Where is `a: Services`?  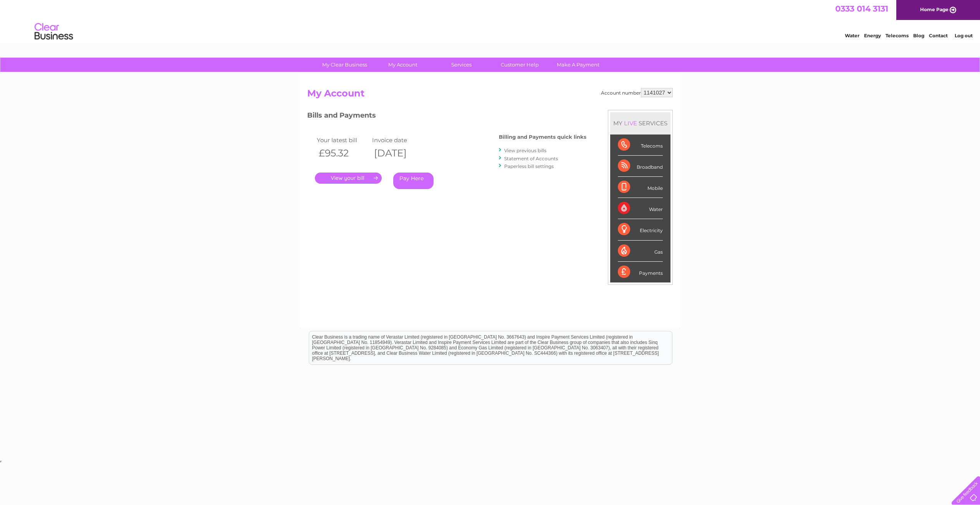
a: Services is located at coordinates (461, 64).